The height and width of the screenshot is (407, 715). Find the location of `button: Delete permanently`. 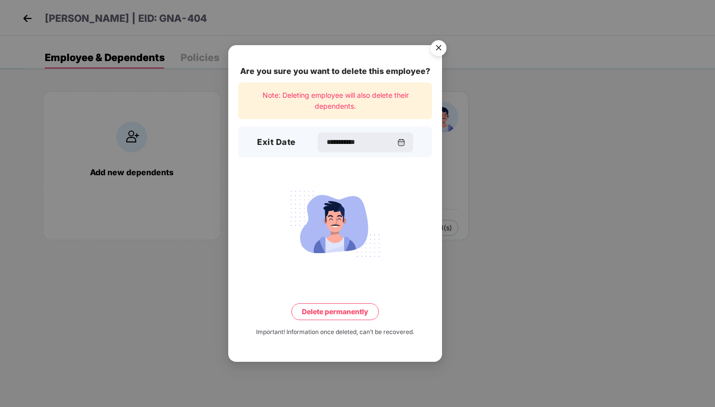

button: Delete permanently is located at coordinates (335, 312).